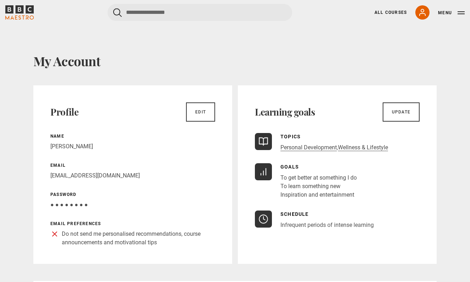 This screenshot has height=282, width=470. What do you see at coordinates (133, 165) in the screenshot?
I see `p: Email` at bounding box center [133, 165].